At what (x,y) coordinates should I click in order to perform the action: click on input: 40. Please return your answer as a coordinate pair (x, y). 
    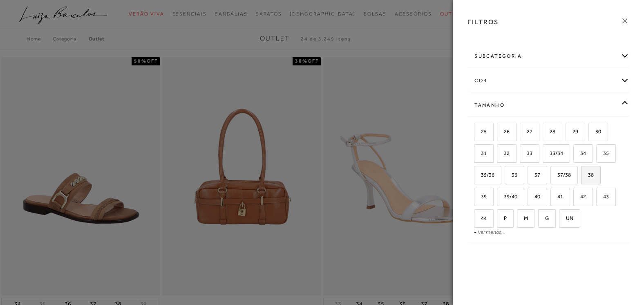
    Looking at the image, I should click on (530, 198).